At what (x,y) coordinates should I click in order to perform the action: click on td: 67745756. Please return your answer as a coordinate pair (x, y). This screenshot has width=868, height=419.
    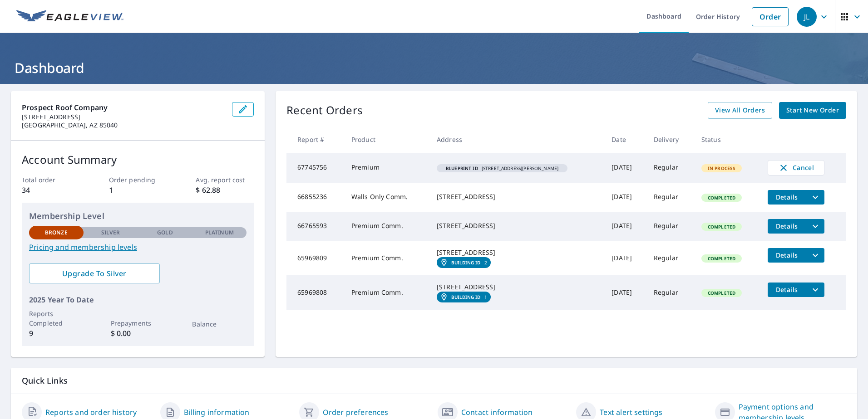
    Looking at the image, I should click on (315, 168).